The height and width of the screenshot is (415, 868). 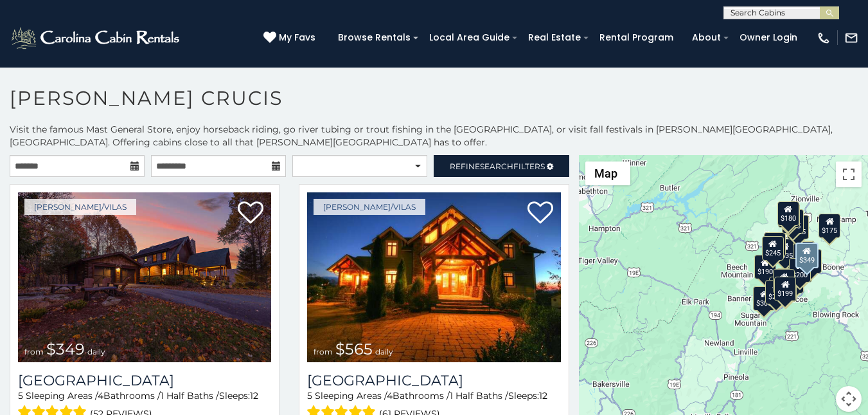 I want to click on span: Map, so click(x=606, y=173).